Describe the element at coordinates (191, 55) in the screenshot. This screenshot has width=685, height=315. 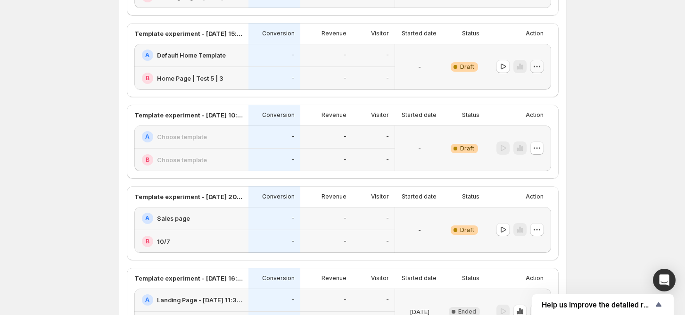
I see `h2: Default Home Template` at that location.